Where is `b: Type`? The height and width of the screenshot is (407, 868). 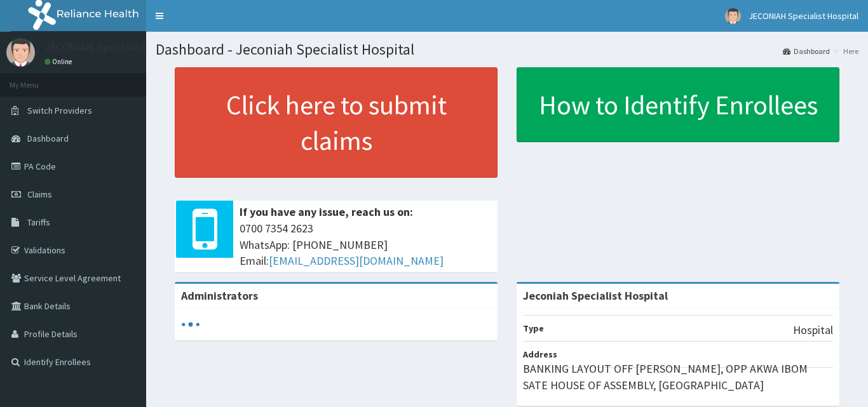
b: Type is located at coordinates (533, 328).